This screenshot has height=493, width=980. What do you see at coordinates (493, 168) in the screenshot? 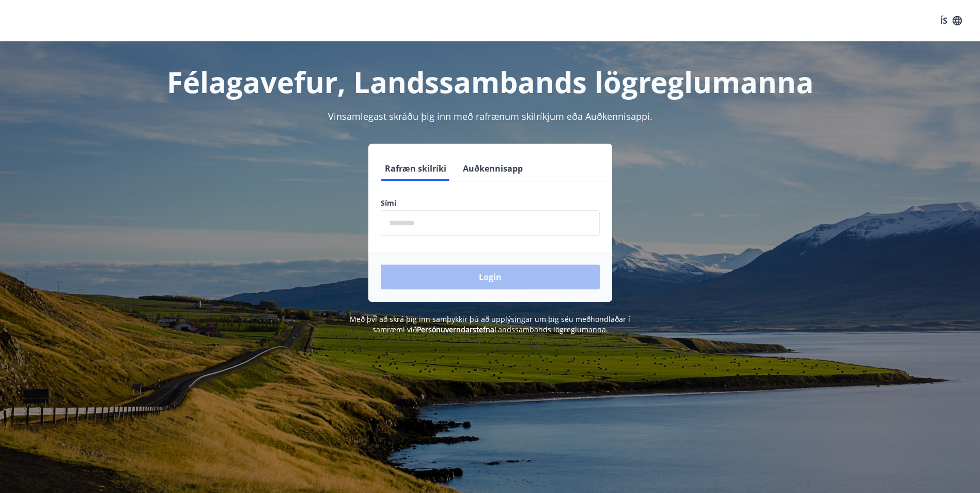
I see `button: Auðkennisapp` at bounding box center [493, 168].